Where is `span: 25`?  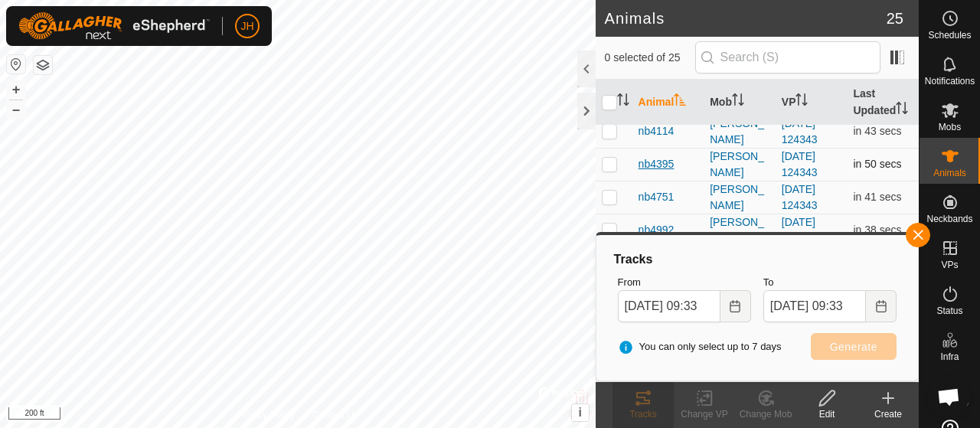
span: 25 is located at coordinates (895, 19).